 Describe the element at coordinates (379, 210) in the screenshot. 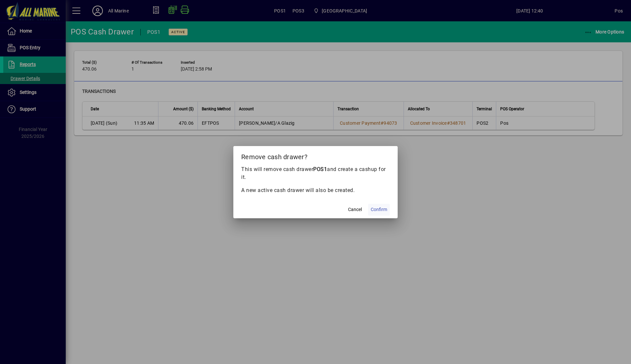

I see `button: Confirm` at that location.